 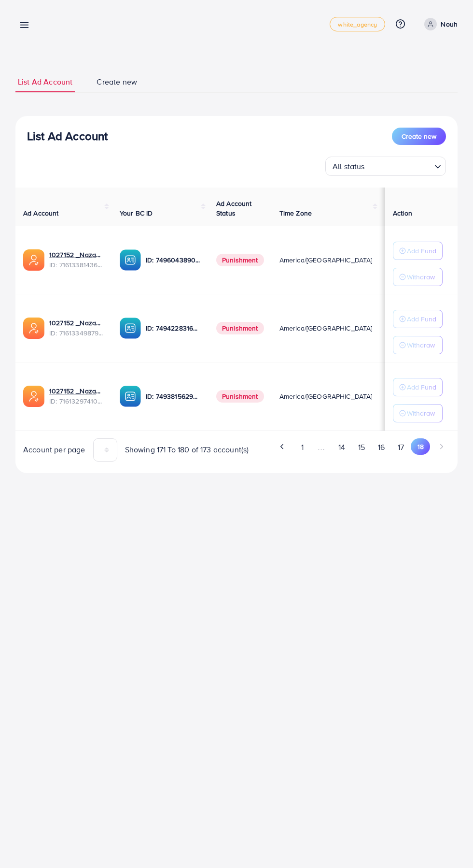 I want to click on a: 1027152 _Nazaagency_020, so click(x=77, y=391).